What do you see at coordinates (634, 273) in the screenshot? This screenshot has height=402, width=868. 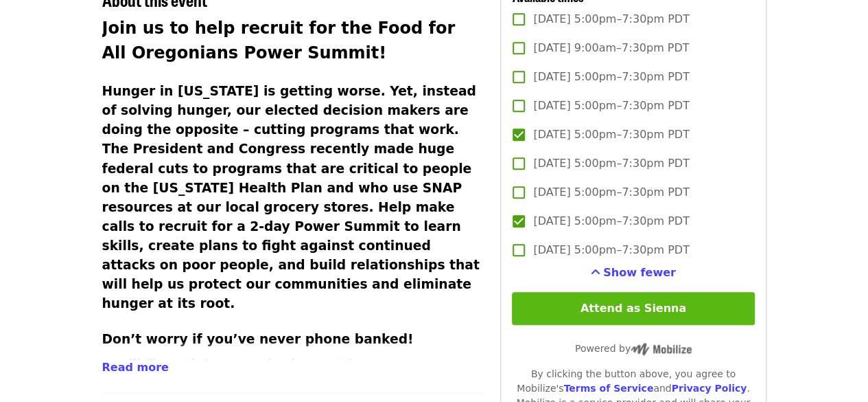 I see `button: See more timeslots` at bounding box center [634, 273].